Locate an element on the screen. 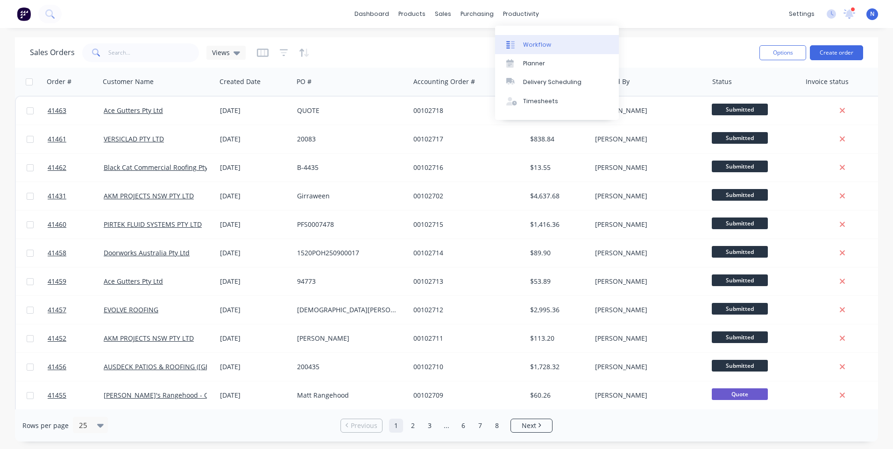 The image size is (893, 449). ul: Pagination is located at coordinates (446, 426).